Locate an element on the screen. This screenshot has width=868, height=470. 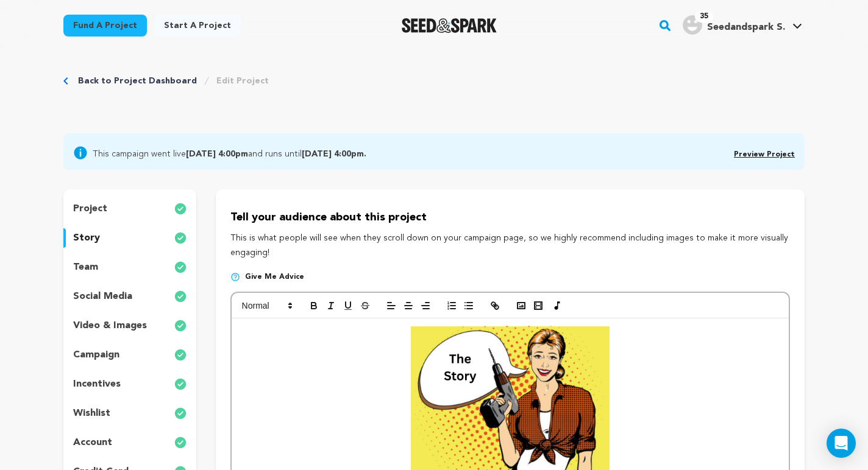
p: campaign is located at coordinates (96, 355).